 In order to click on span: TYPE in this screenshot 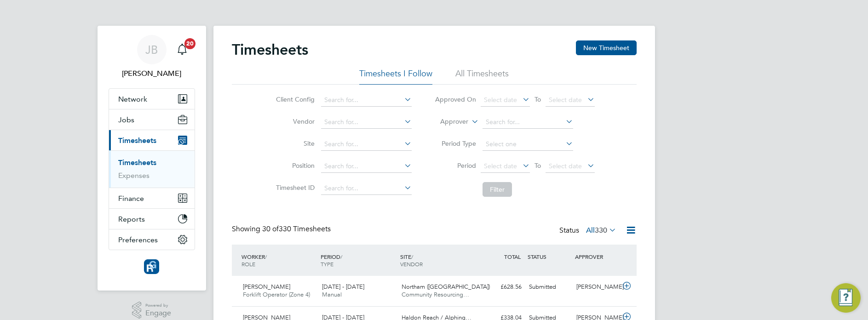, I will do `click(327, 264)`.